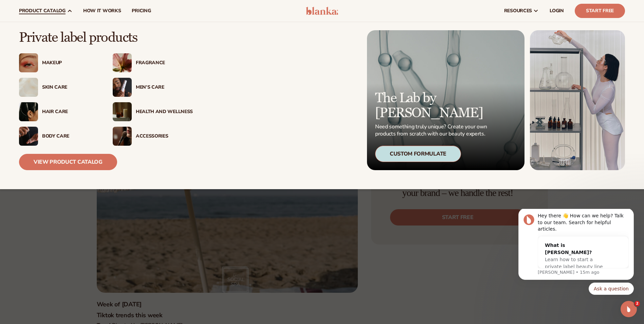 The image size is (644, 324). I want to click on a: Male hand applying moisturizer. Body Care, so click(59, 136).